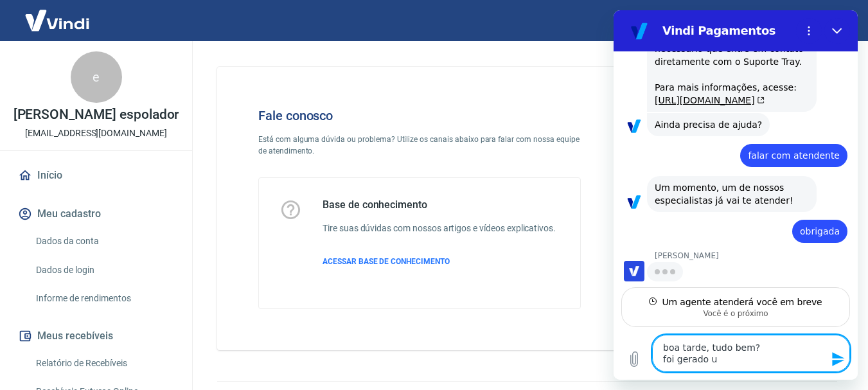 Image resolution: width=868 pixels, height=390 pixels. I want to click on span: Ainda precisa de ajuda?, so click(95, 114).